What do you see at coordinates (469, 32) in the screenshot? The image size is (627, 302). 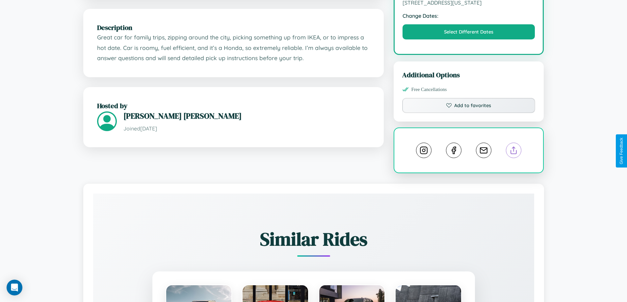 I see `button: Select Different Dates` at bounding box center [469, 32].